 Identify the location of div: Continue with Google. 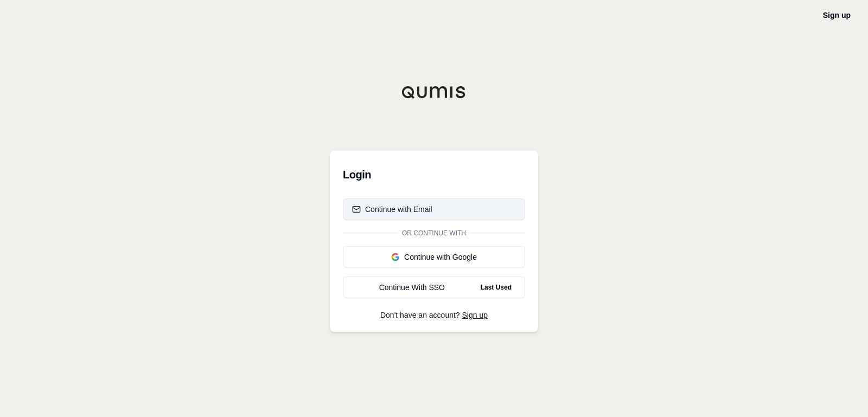
(434, 257).